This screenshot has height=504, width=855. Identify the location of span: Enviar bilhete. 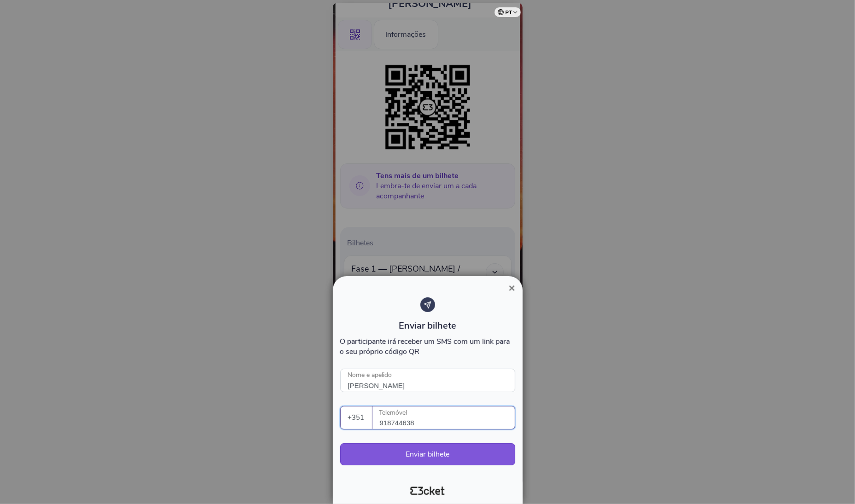
(427, 326).